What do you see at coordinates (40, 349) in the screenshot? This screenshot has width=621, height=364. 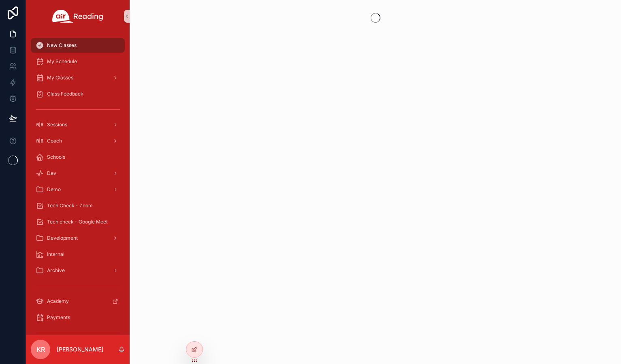 I see `span: KR` at bounding box center [40, 349].